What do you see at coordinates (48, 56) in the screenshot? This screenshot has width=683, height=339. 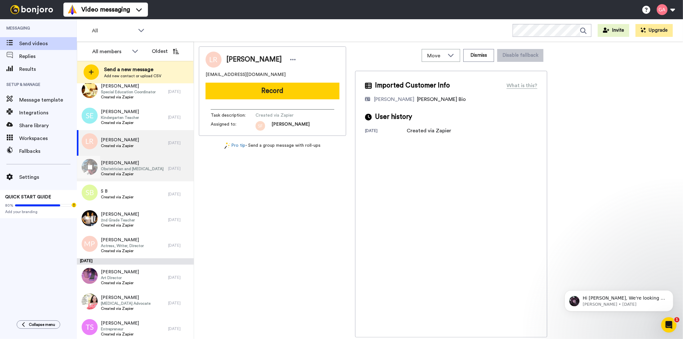 I see `span: Replies` at bounding box center [48, 56].